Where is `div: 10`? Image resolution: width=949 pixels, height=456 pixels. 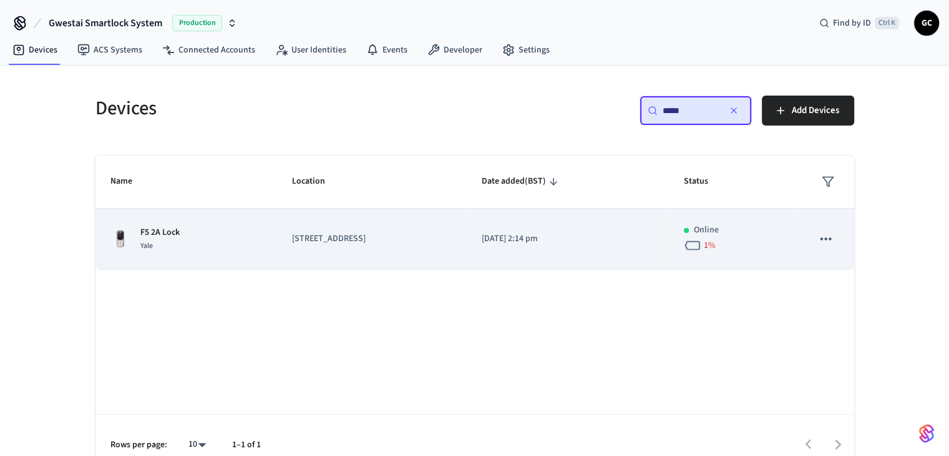
div: 10 is located at coordinates (197, 444).